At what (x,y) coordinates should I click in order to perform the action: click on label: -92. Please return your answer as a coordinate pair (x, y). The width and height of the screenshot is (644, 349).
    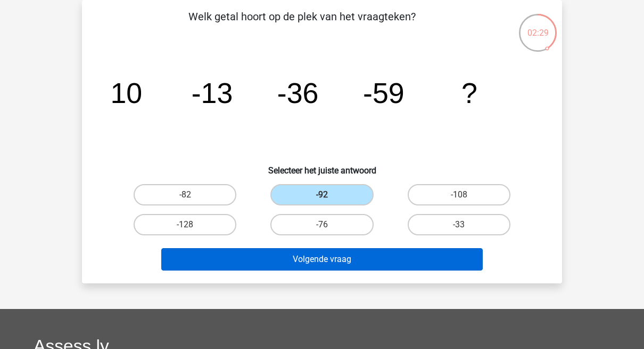
    Looking at the image, I should click on (321, 194).